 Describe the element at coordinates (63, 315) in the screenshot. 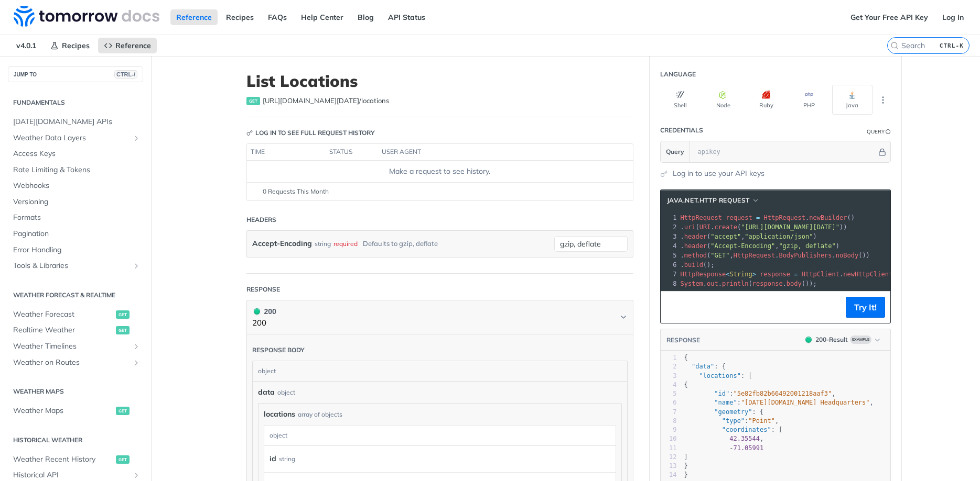

I see `span: Weather Forecast` at that location.